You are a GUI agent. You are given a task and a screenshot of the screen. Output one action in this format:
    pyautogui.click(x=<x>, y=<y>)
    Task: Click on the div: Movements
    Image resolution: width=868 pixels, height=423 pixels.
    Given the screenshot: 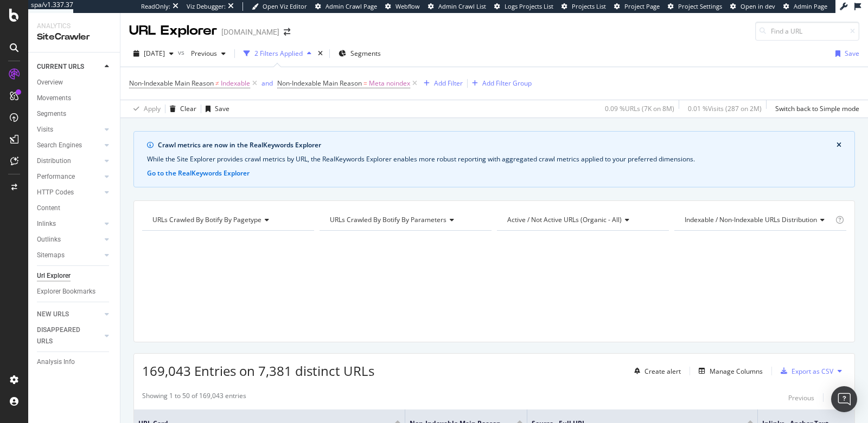 What is the action you would take?
    pyautogui.click(x=54, y=98)
    